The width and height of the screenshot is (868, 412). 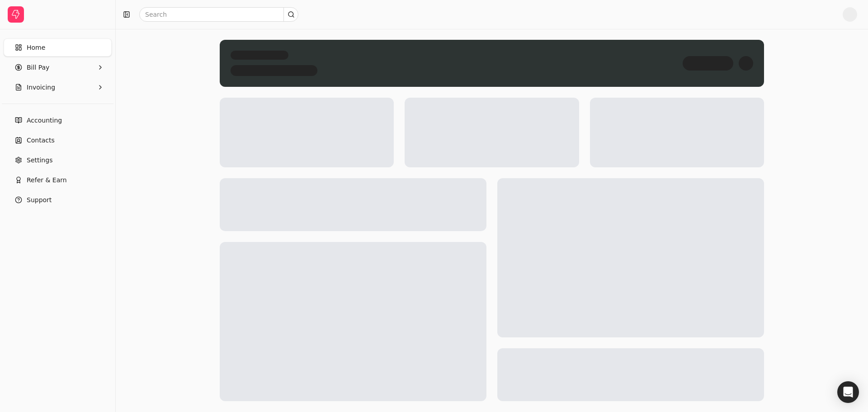 What do you see at coordinates (849, 392) in the screenshot?
I see `div: Open Intercom Messenger` at bounding box center [849, 392].